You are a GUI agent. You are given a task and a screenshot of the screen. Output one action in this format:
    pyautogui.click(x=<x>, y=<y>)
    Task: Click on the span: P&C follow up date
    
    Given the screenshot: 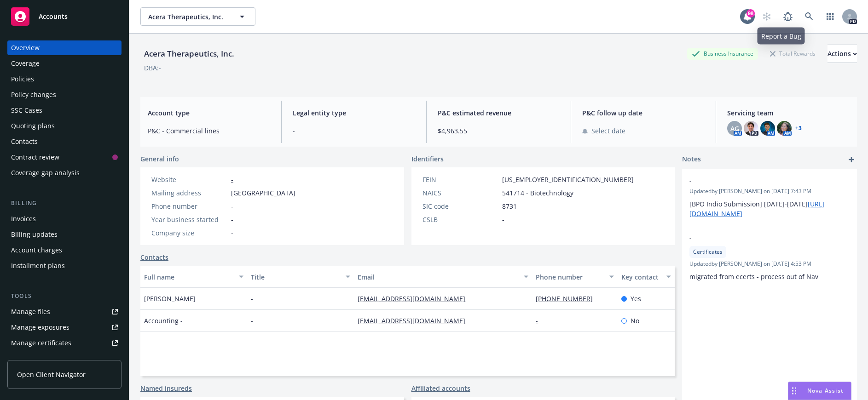 What is the action you would take?
    pyautogui.click(x=643, y=113)
    